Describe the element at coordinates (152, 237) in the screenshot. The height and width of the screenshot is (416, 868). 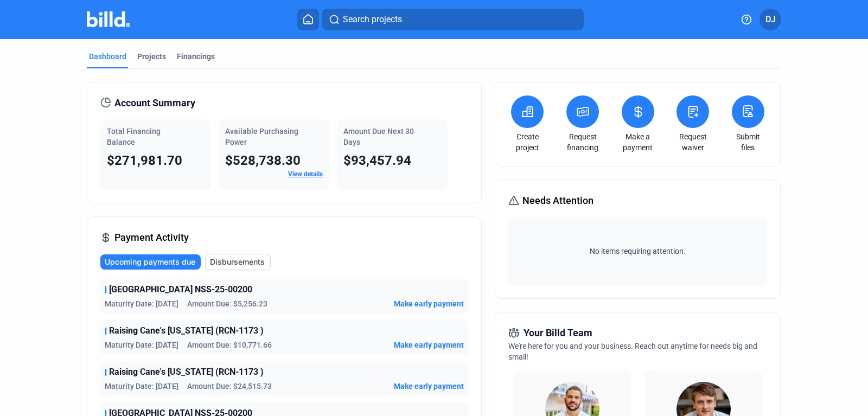
I see `span: Payment Activity` at that location.